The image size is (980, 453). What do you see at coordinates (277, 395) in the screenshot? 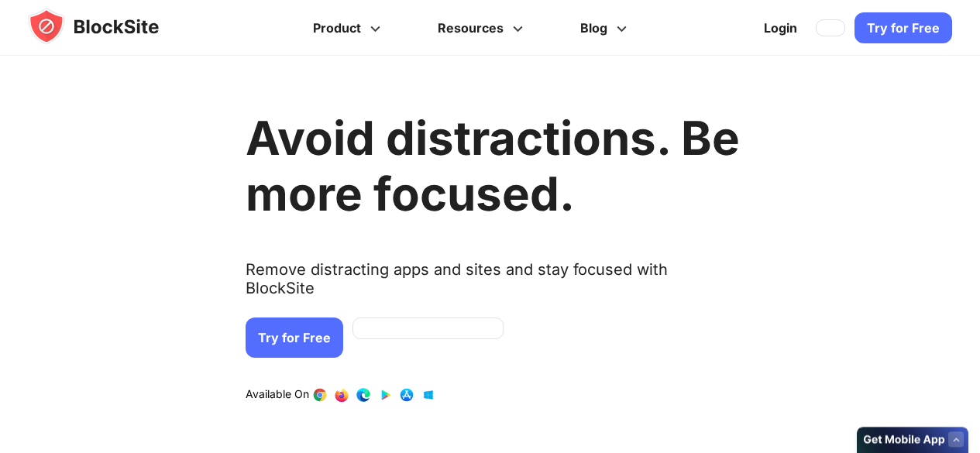
I see `text: Available On` at bounding box center [277, 395].